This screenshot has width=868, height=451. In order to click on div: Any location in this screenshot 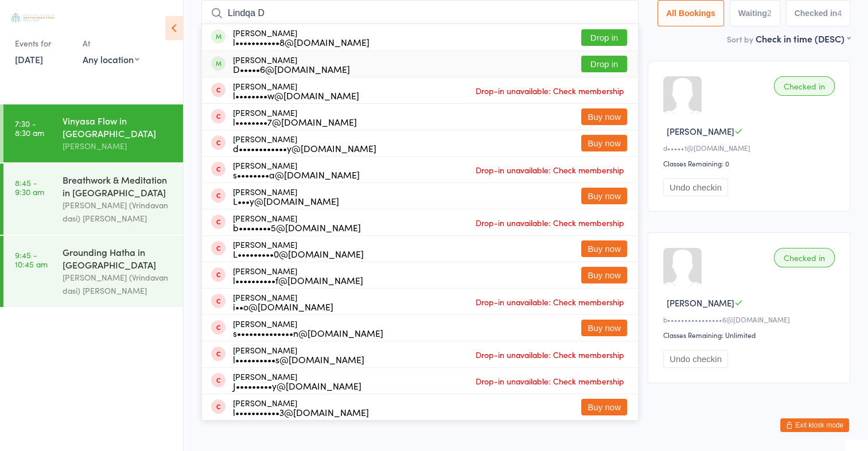, I will do `click(111, 59)`.